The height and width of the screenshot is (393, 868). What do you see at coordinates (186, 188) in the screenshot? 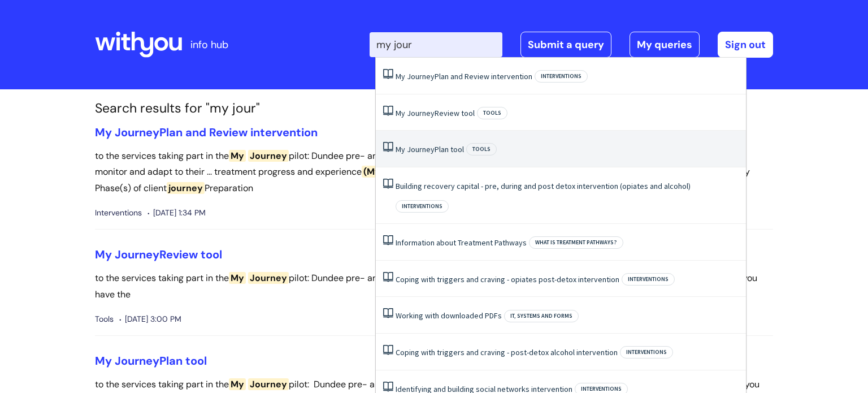
I see `span: journey` at bounding box center [186, 188].